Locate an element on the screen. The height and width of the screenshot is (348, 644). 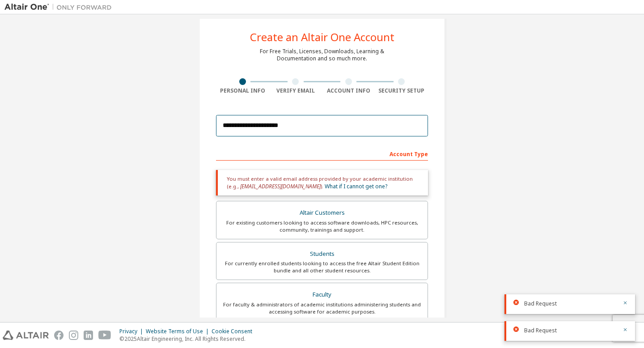
div: Website Terms of Use is located at coordinates (179, 332).